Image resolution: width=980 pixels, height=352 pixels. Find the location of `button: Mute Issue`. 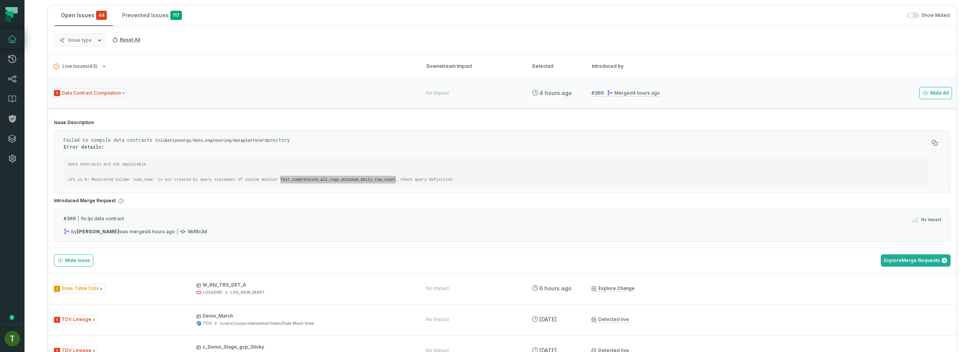

button: Mute Issue is located at coordinates (74, 260).